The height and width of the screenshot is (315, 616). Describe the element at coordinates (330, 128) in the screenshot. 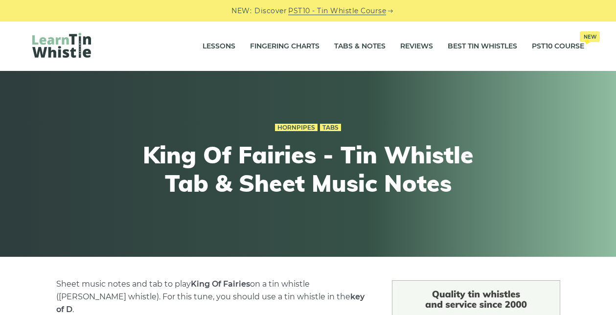

I see `a: Tabs` at that location.